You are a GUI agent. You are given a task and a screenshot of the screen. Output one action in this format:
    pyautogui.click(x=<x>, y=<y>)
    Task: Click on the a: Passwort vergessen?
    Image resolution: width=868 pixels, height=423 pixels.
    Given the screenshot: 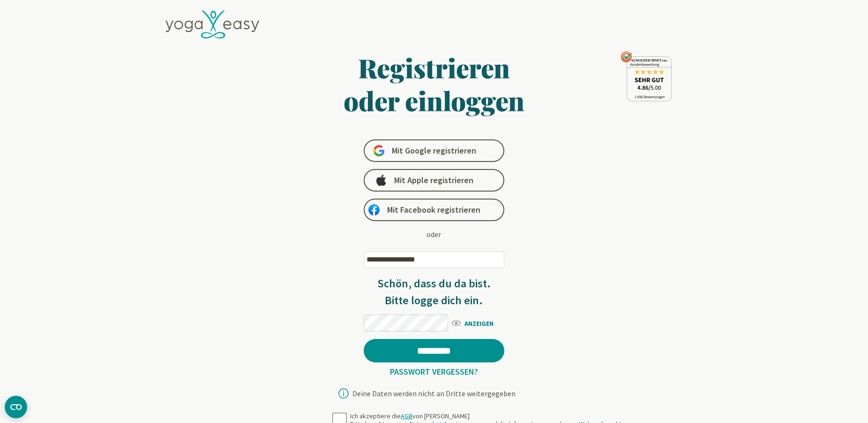 What is the action you would take?
    pyautogui.click(x=434, y=371)
    